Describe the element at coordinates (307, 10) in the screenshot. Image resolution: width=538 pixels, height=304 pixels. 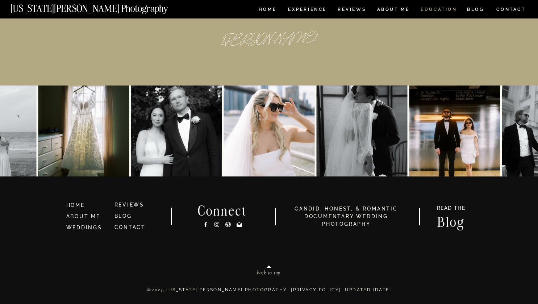
I see `a: Experience` at that location.